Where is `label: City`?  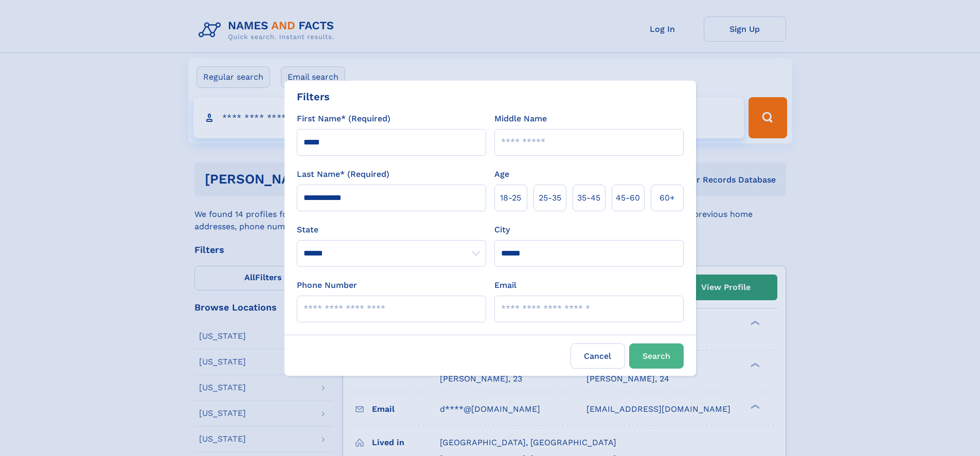
label: City is located at coordinates (502, 229).